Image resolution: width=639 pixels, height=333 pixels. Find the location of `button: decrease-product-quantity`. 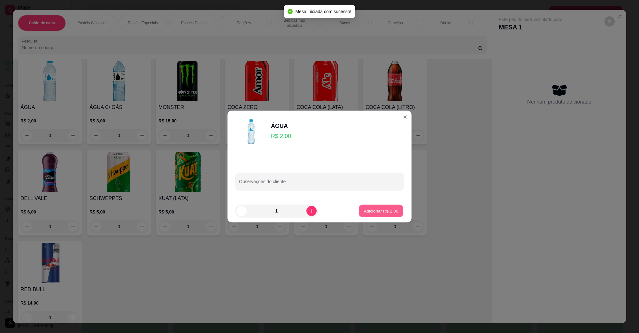

button: decrease-product-quantity is located at coordinates (242, 211).